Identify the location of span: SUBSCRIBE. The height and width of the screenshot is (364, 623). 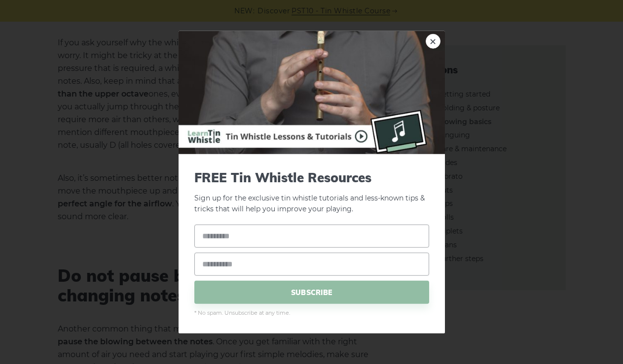
(312, 292).